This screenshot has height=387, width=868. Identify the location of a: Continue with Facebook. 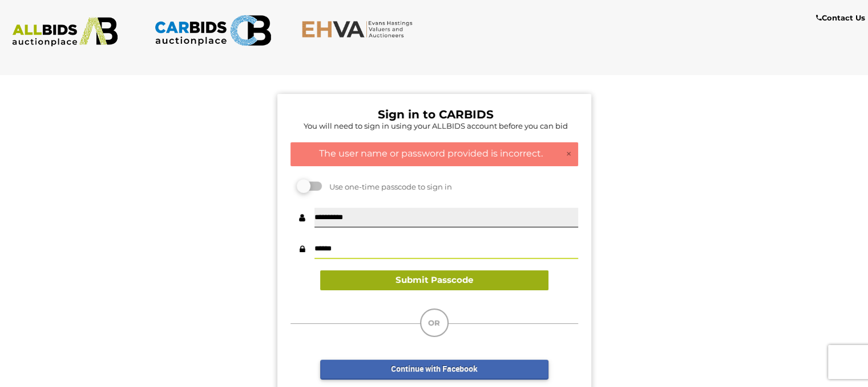
(434, 369).